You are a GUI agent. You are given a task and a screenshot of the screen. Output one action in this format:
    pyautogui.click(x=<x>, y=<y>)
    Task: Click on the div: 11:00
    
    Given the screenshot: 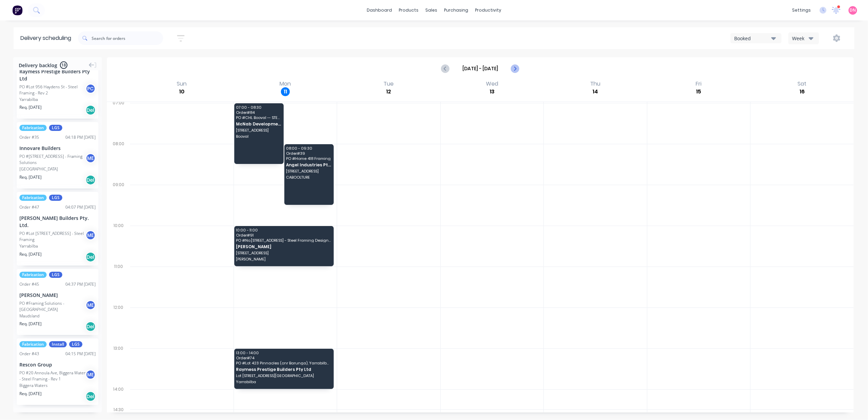 What is the action you would take?
    pyautogui.click(x=118, y=283)
    